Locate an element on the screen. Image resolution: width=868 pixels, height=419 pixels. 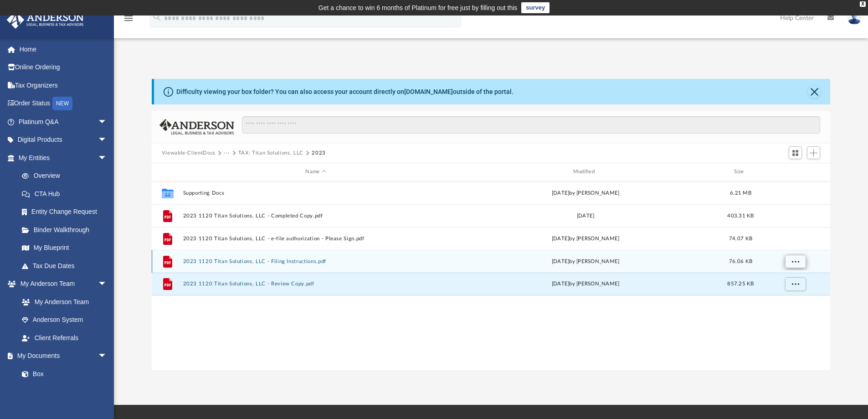
a: Anderson System is located at coordinates (65, 320).